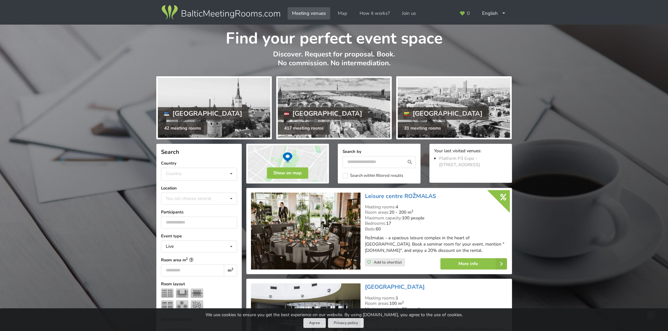 The image size is (668, 331). I want to click on label: Search within filtered results, so click(373, 176).